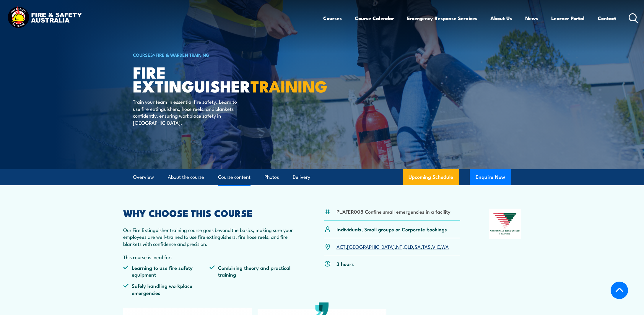  What do you see at coordinates (186, 177) in the screenshot?
I see `a: About the course` at bounding box center [186, 177].